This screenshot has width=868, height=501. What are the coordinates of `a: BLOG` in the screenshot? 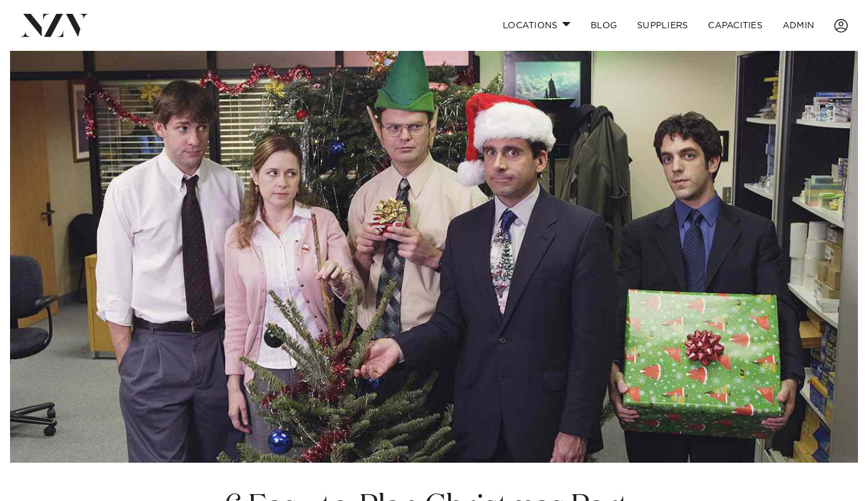 It's located at (604, 25).